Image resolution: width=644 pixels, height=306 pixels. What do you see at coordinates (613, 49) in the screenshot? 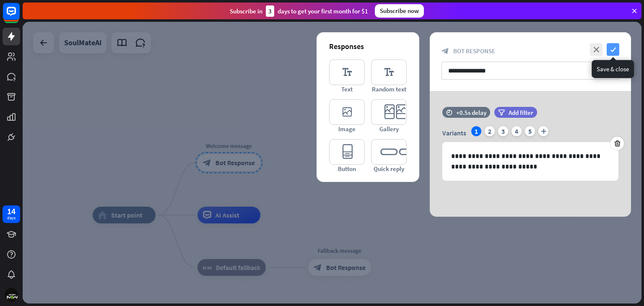
I see `i: check` at bounding box center [613, 49].